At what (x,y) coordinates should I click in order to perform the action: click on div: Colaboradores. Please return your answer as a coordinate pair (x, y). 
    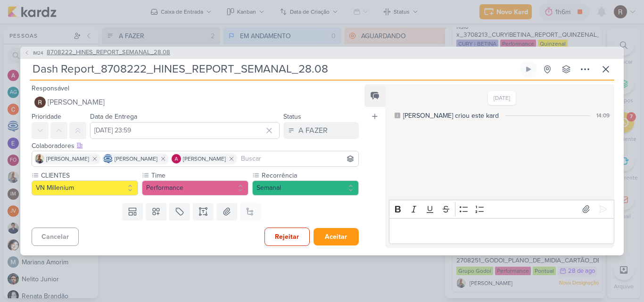
    Looking at the image, I should click on (196, 145).